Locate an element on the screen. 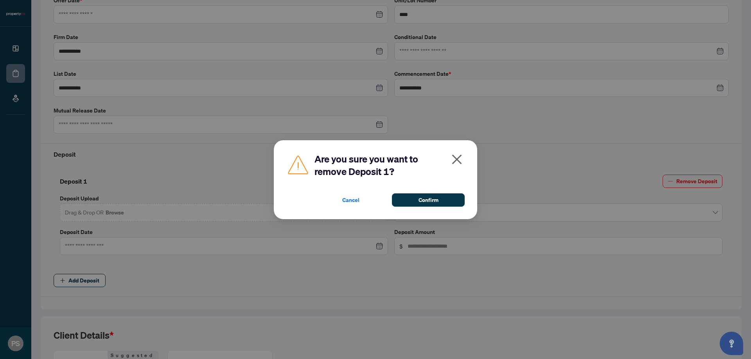  button: Cancel is located at coordinates (351, 200).